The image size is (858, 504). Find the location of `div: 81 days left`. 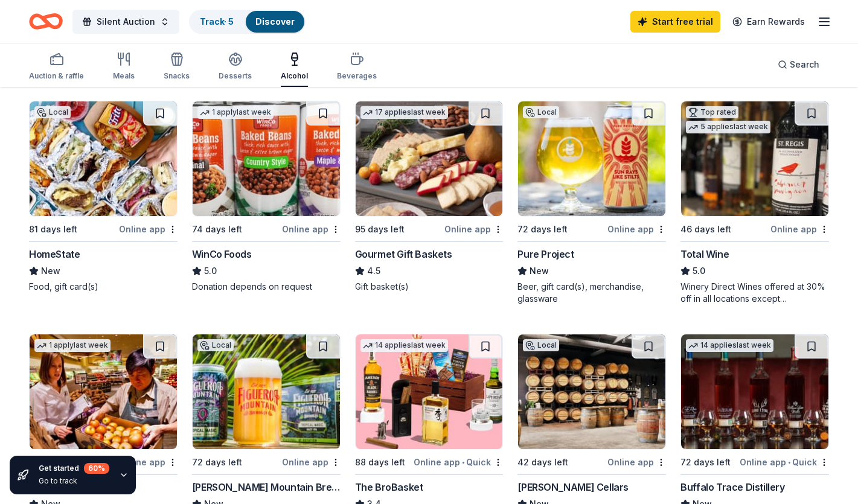

div: 81 days left is located at coordinates (53, 230).